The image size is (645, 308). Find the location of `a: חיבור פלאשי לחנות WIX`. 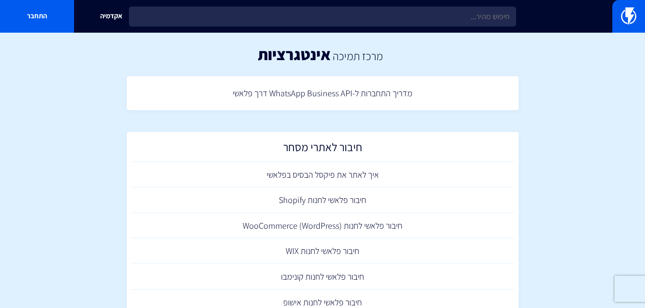

a: חיבור פלאשי לחנות WIX is located at coordinates (323, 251).